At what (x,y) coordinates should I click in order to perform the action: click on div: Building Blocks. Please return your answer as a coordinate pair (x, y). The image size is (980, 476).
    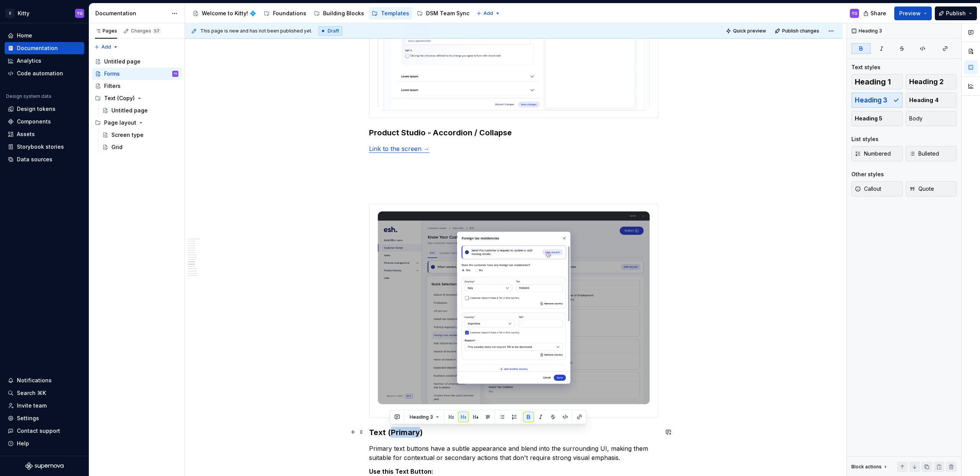
    Looking at the image, I should click on (343, 14).